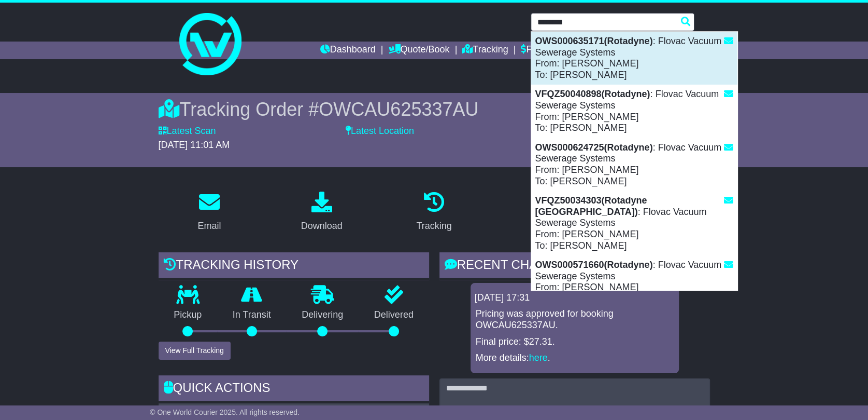 The height and width of the screenshot is (420, 868). Describe the element at coordinates (294, 266) in the screenshot. I see `div: Tracking history` at that location.